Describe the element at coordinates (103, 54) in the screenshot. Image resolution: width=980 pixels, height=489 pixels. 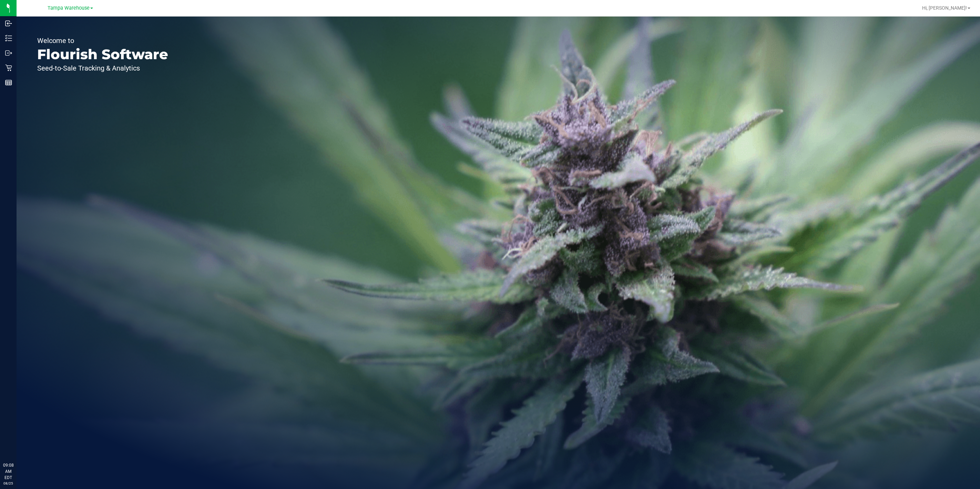
I see `p: Flourish Software` at that location.